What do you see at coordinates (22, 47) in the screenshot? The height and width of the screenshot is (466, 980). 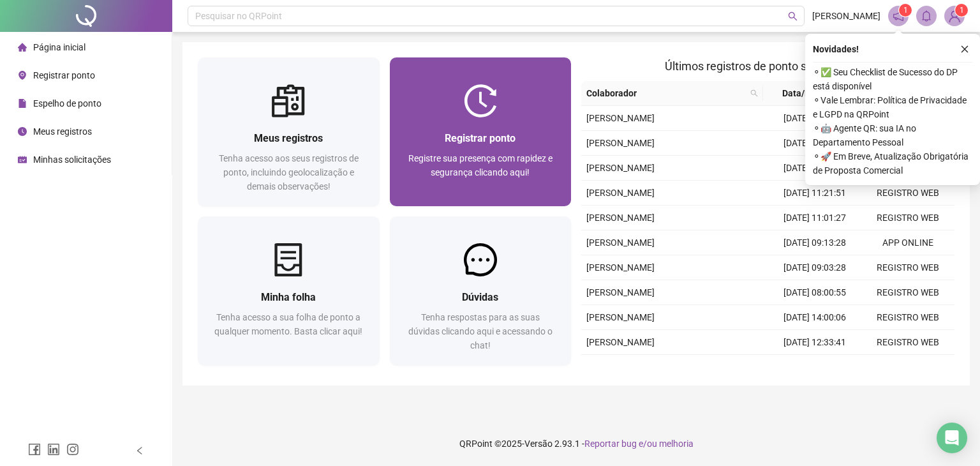 I see `span: home` at bounding box center [22, 47].